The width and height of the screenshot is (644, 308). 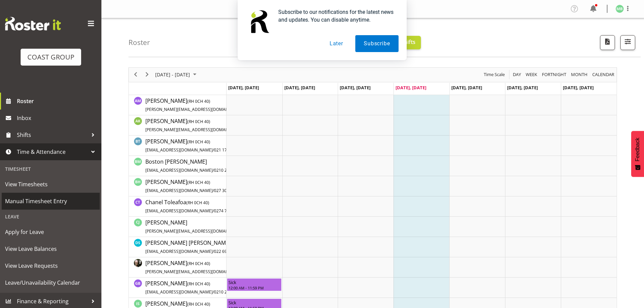 I want to click on button: Feedback - Show survey, so click(x=638, y=154).